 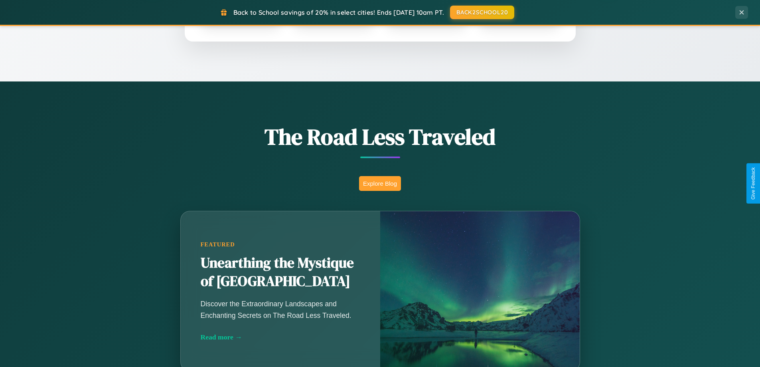 I want to click on p: Discover the Extraordinary Landscapes and Enchanting Secrets on The Road Less Traveled., so click(x=281, y=309).